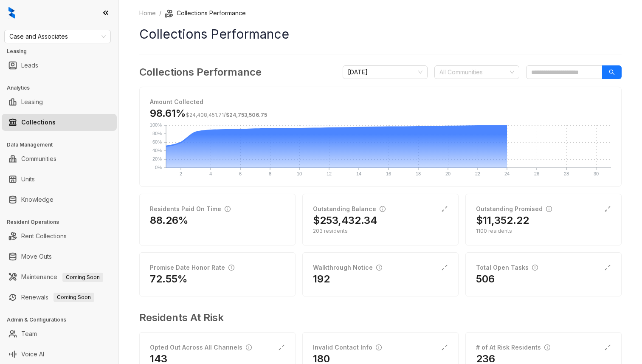 The image size is (642, 364). Describe the element at coordinates (30, 65) in the screenshot. I see `a: Leads` at that location.